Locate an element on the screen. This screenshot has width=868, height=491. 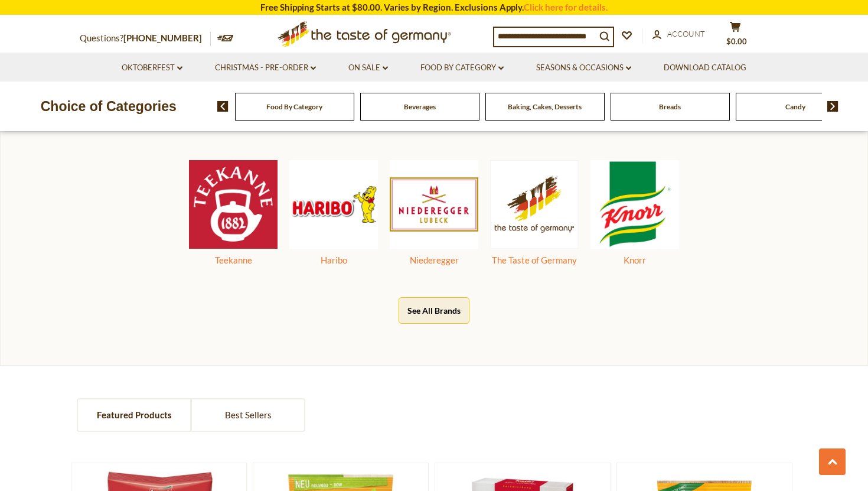
span: Food By Category is located at coordinates (294, 107).